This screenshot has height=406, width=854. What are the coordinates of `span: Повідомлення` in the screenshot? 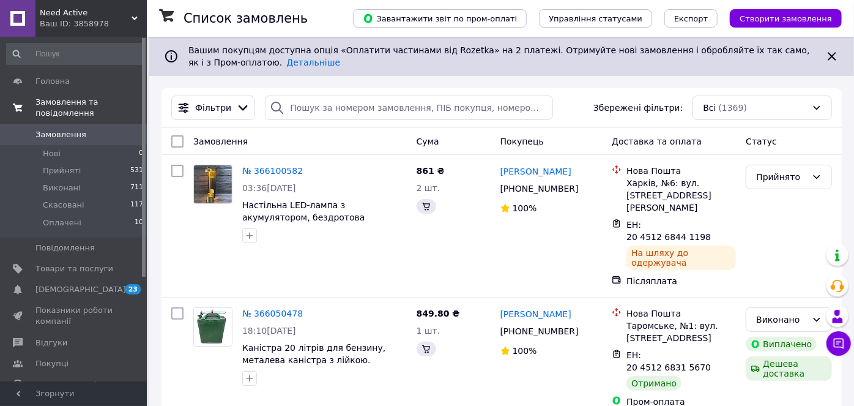 It's located at (65, 248).